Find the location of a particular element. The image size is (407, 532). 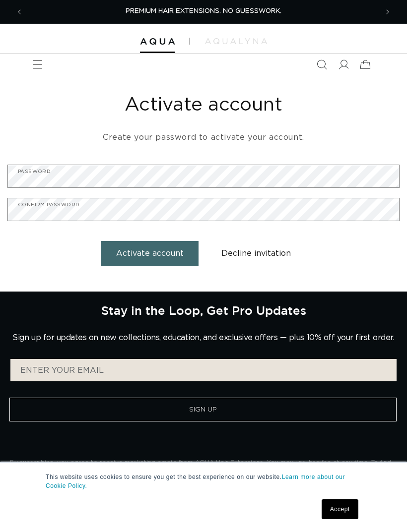

p: Create your password to activate your account. is located at coordinates (203, 138).